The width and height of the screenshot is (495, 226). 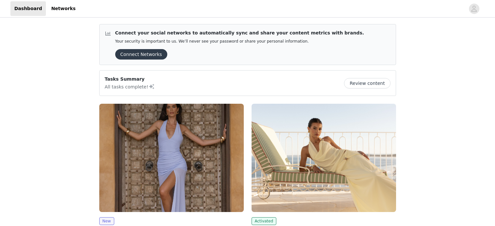 What do you see at coordinates (107, 221) in the screenshot?
I see `span: New` at bounding box center [107, 221].